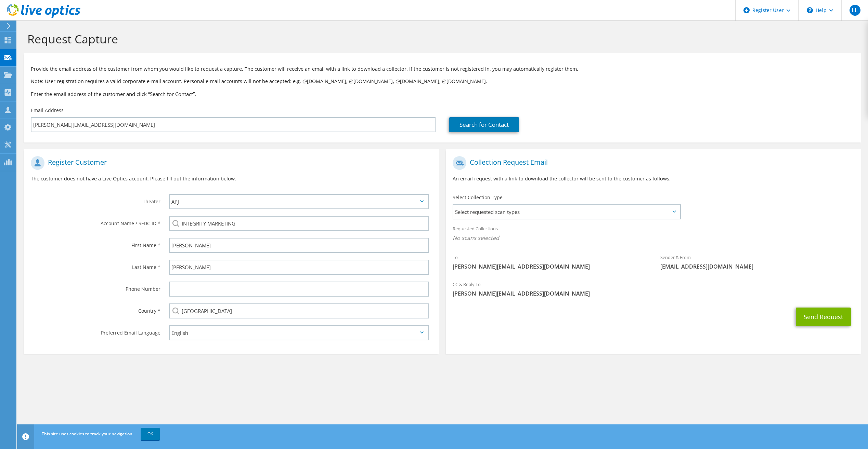  Describe the element at coordinates (484, 124) in the screenshot. I see `a: Search for Contact` at that location.